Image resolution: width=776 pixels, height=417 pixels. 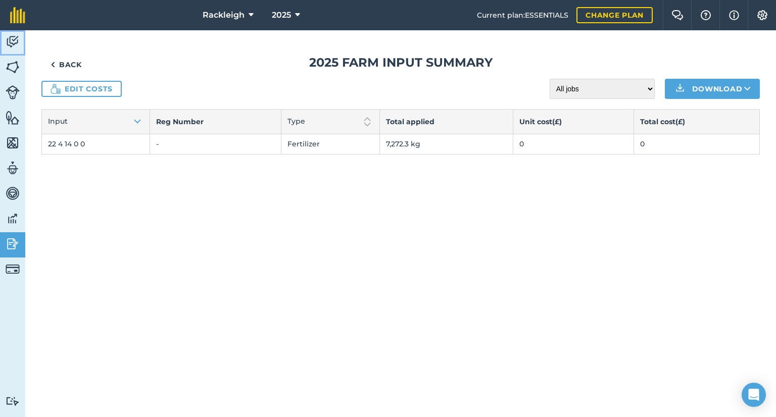 What do you see at coordinates (573, 122) in the screenshot?
I see `th: Unit cost ( £ )` at bounding box center [573, 122].